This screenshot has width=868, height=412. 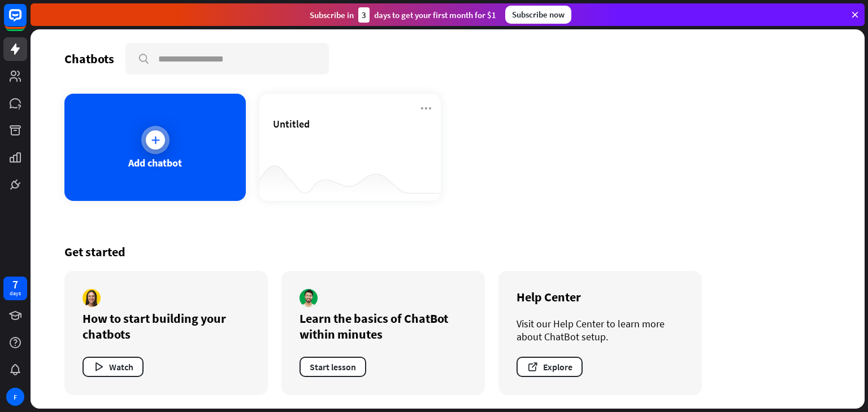 What do you see at coordinates (155, 163) in the screenshot?
I see `div: Add chatbot` at bounding box center [155, 163].